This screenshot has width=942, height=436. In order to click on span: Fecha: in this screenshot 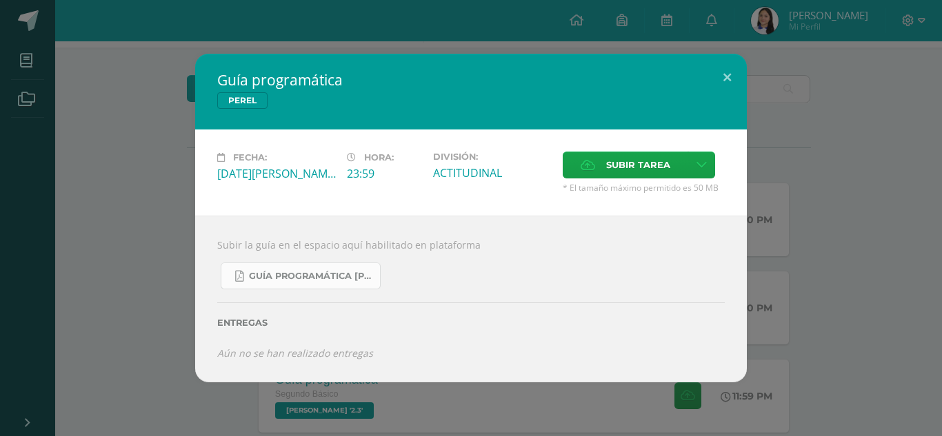, I will do `click(250, 157)`.